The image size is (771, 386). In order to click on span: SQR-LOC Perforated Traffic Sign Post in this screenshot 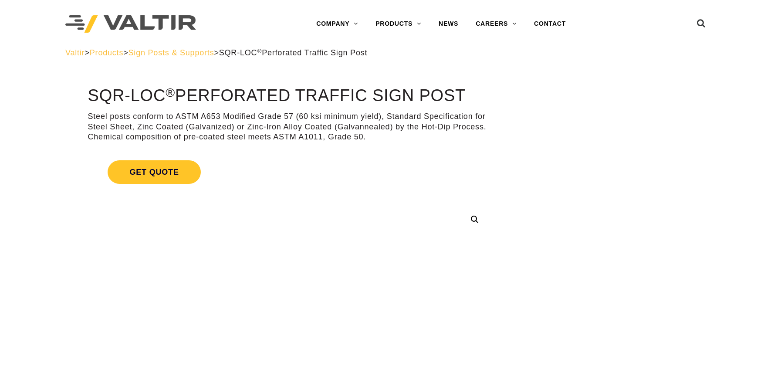, I will do `click(293, 53)`.